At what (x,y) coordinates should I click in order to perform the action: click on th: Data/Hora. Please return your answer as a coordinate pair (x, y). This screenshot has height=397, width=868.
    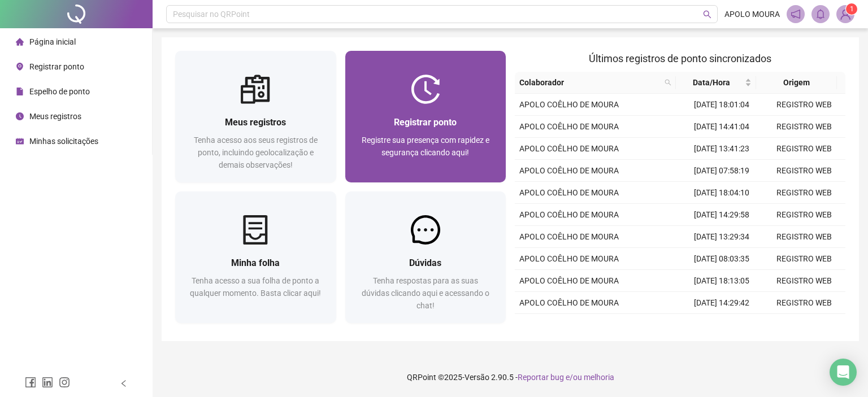
    Looking at the image, I should click on (716, 82).